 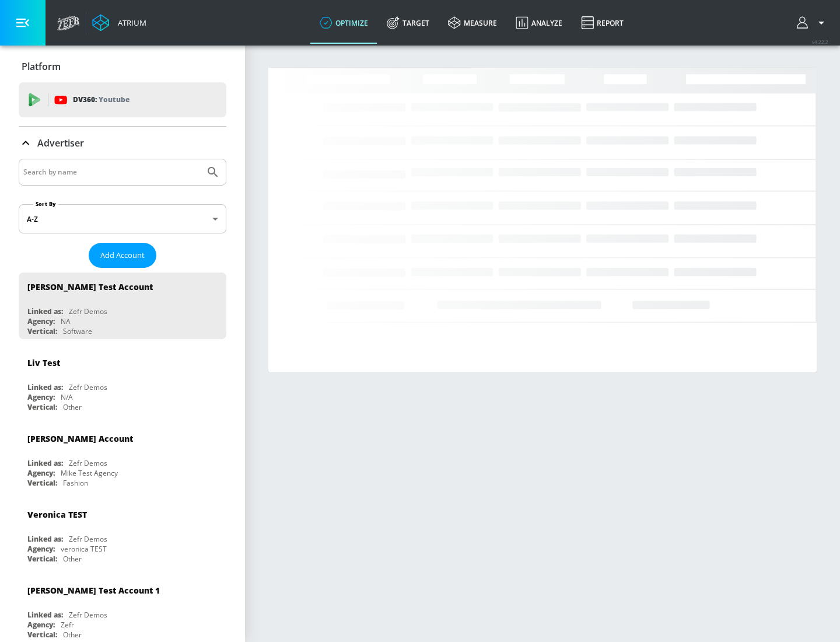 I want to click on div: Fashion, so click(x=76, y=483).